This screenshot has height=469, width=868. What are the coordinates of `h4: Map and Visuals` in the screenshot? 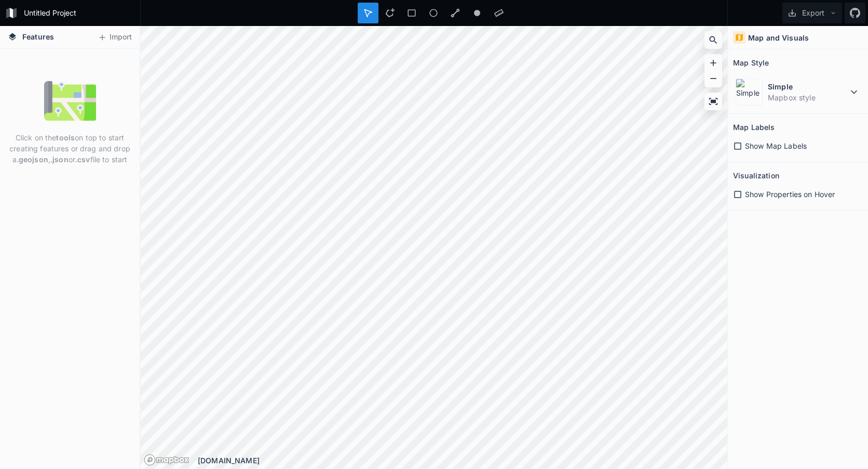 It's located at (778, 37).